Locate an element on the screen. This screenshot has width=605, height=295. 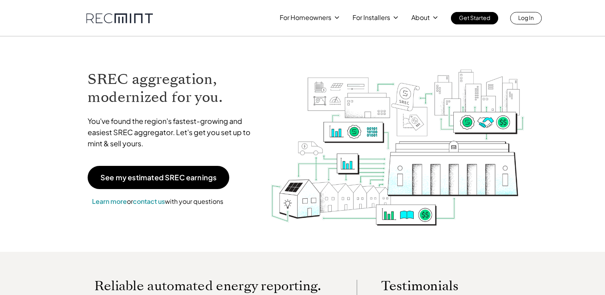
p: Log In is located at coordinates (525, 18).